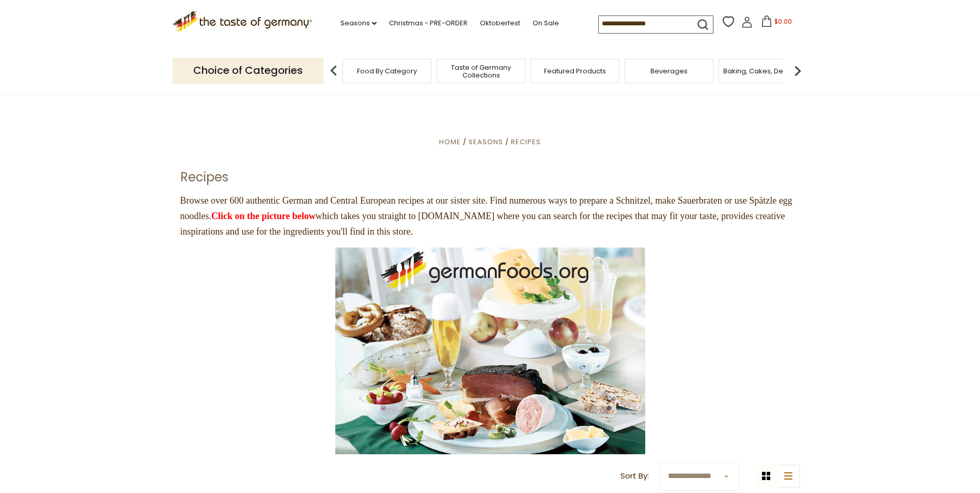 This screenshot has height=493, width=980. What do you see at coordinates (264, 216) in the screenshot?
I see `strong: Click on the picture below` at bounding box center [264, 216].